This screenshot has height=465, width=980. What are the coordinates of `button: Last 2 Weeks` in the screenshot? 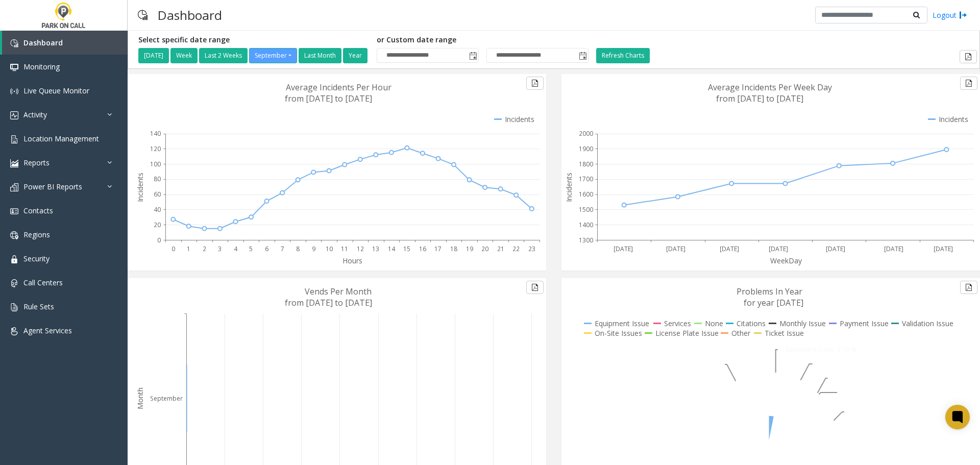 It's located at (223, 56).